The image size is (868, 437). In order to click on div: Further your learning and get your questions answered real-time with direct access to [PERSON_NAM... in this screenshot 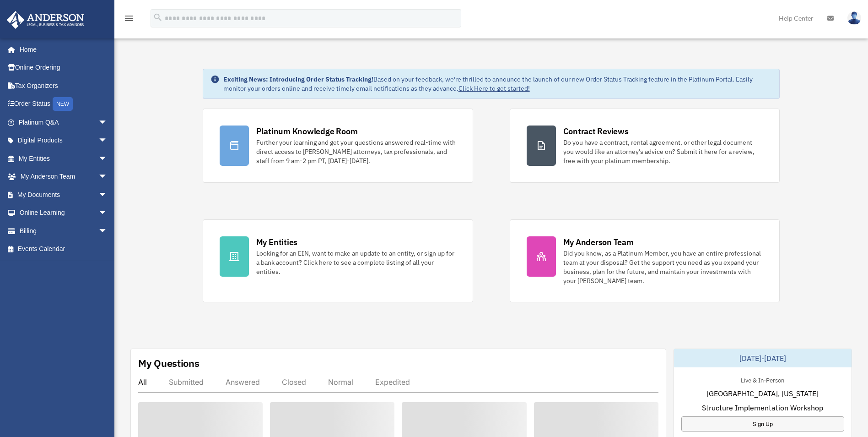, I will do `click(356, 151)`.